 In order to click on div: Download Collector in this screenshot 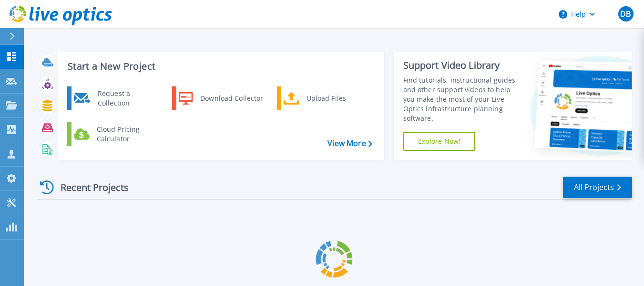, I will do `click(231, 99)`.